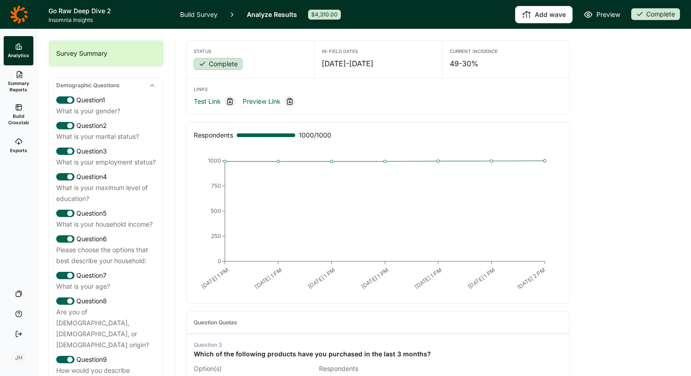  Describe the element at coordinates (378, 89) in the screenshot. I see `div: Links` at that location.